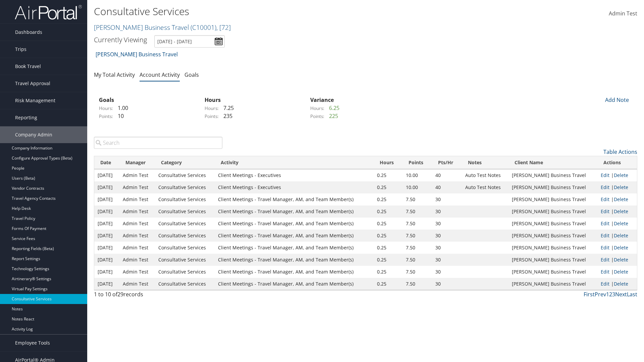  What do you see at coordinates (589, 295) in the screenshot?
I see `a: First` at bounding box center [589, 295].